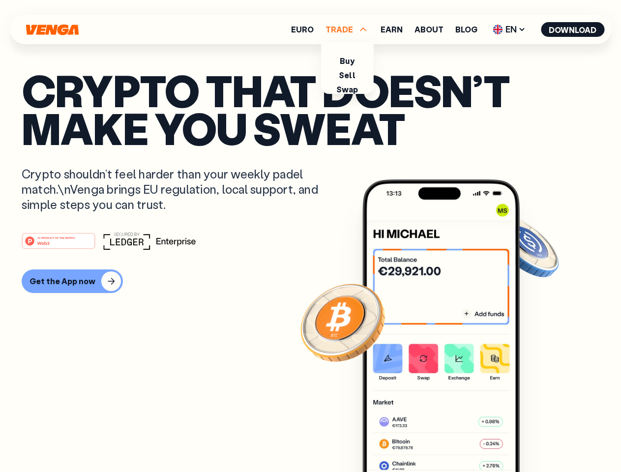 The height and width of the screenshot is (472, 621). I want to click on span: EN, so click(509, 30).